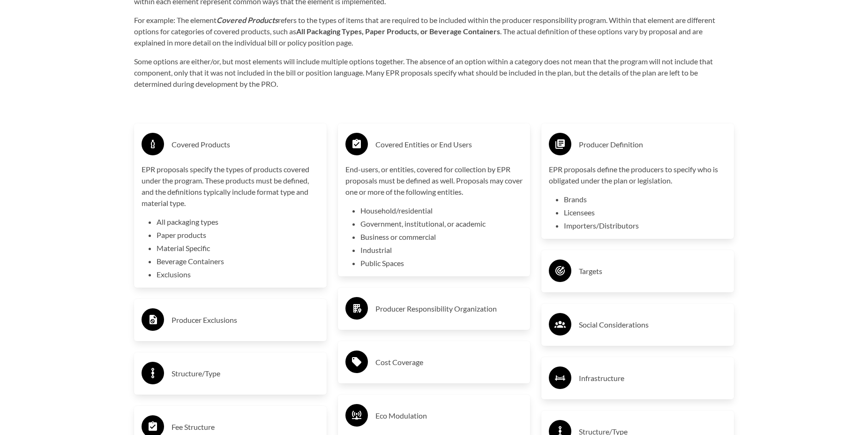  Describe the element at coordinates (441, 237) in the screenshot. I see `li: Business or commercial` at that location.